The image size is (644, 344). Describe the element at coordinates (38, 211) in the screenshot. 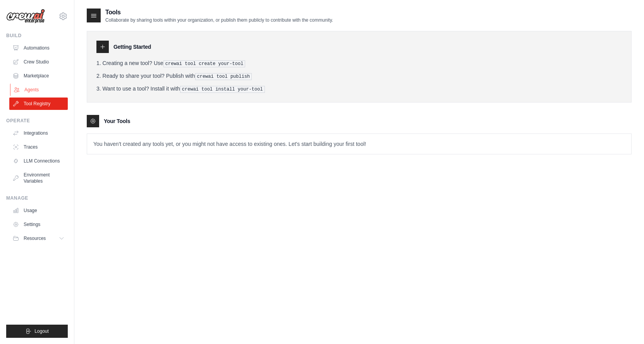

I see `a: Usage` at that location.